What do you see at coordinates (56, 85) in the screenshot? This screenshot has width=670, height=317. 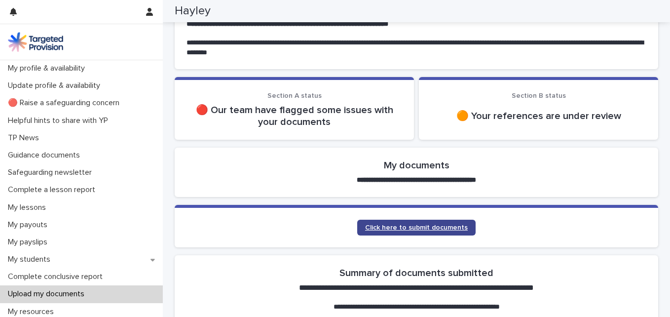 I see `p: Update profile & availability` at bounding box center [56, 85].